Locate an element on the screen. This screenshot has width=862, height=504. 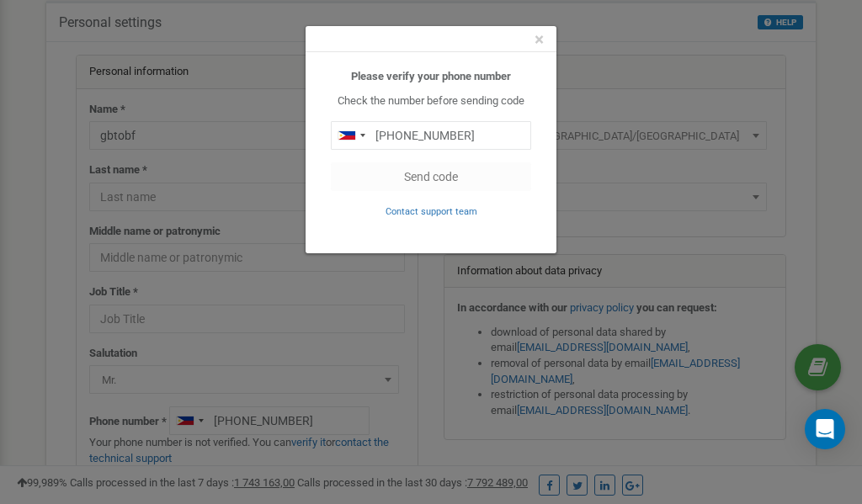
a: Contact support team is located at coordinates (431, 211).